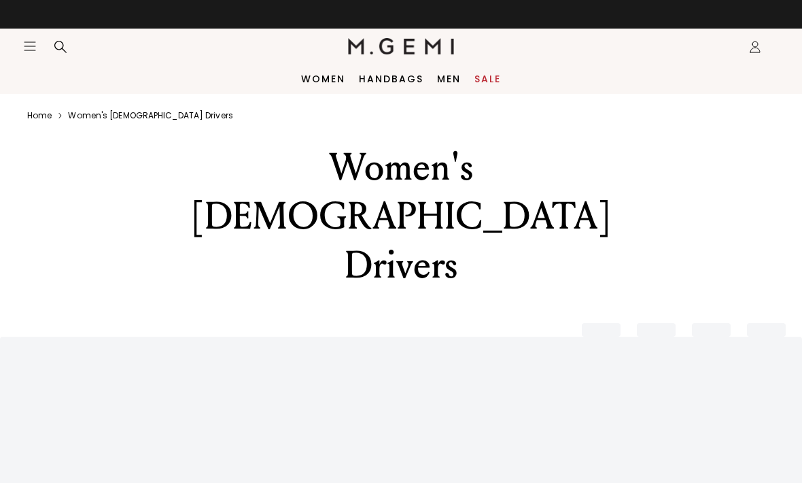  Describe the element at coordinates (487, 79) in the screenshot. I see `a: Sale` at that location.